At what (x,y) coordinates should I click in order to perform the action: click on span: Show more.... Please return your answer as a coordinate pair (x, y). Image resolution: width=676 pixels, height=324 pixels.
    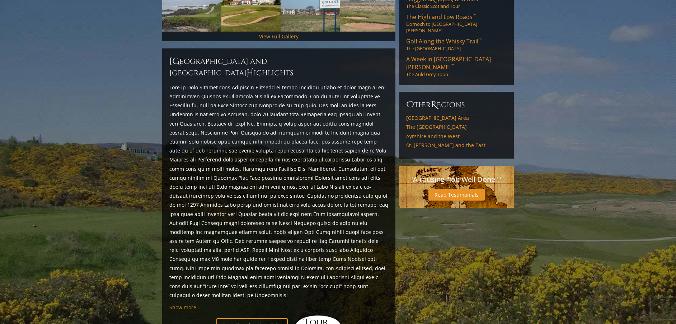
    Looking at the image, I should click on (185, 307).